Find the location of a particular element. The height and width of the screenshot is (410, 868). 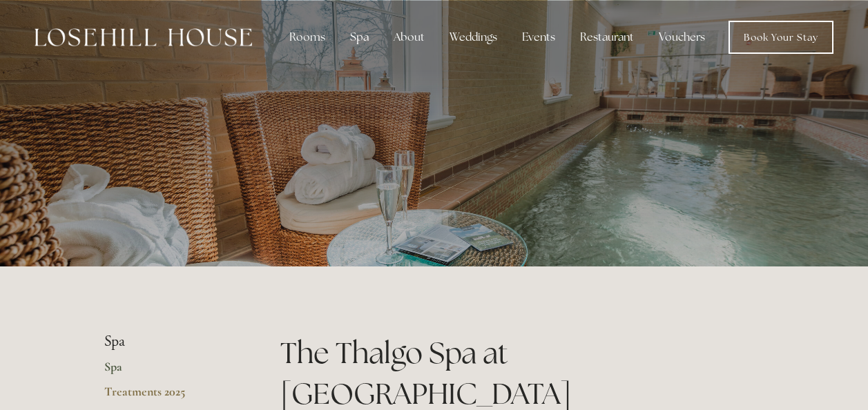

li: Spa is located at coordinates (170, 342).